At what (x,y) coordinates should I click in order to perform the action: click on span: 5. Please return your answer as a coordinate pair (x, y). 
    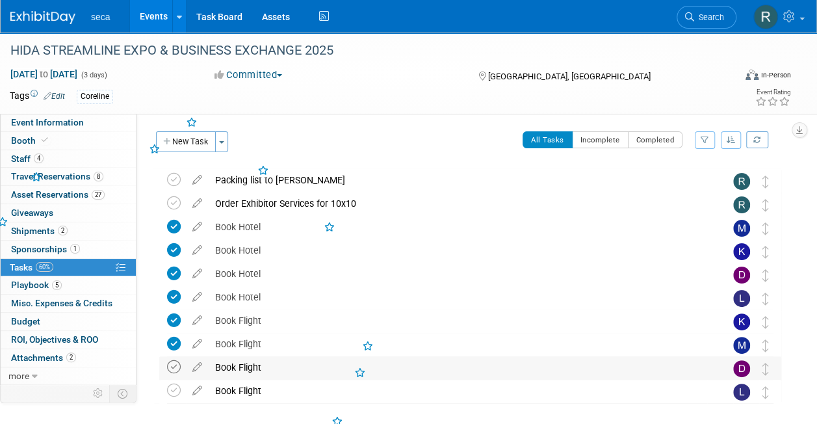
    Looking at the image, I should click on (57, 285).